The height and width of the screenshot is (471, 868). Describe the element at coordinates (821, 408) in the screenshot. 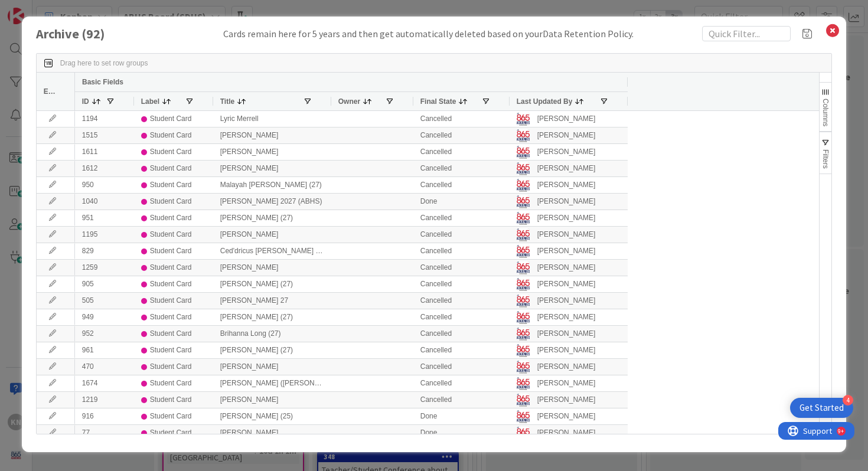

I see `div: Get Started` at that location.